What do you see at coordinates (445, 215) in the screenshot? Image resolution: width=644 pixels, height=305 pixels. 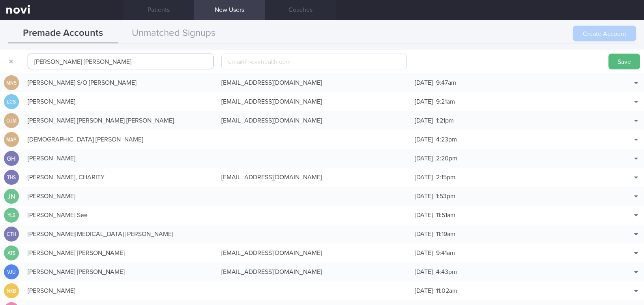 I see `span: 11:51am` at bounding box center [445, 215].